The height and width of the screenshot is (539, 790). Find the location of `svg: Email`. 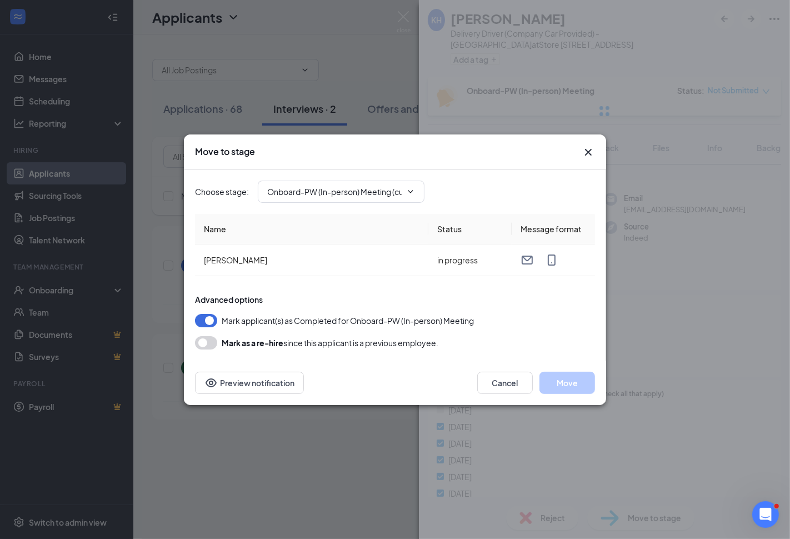

svg: Email is located at coordinates (528, 260).